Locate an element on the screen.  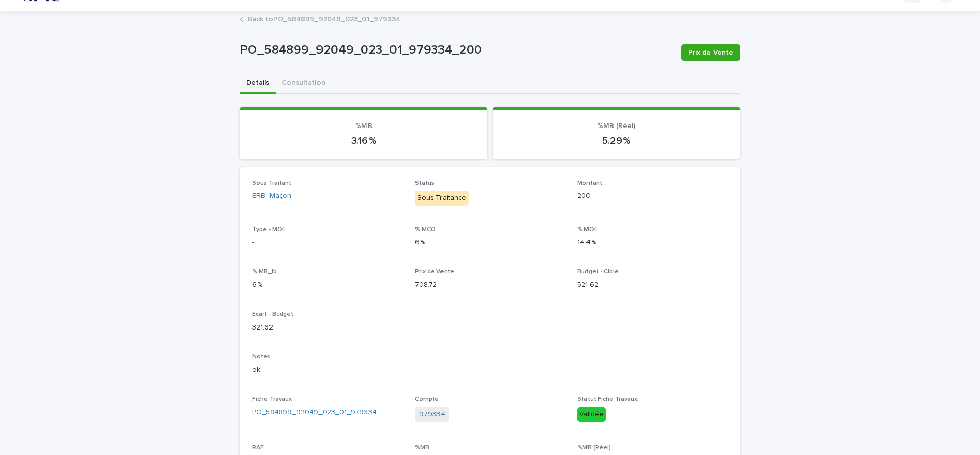
div: Sous Traitance is located at coordinates (442, 198).